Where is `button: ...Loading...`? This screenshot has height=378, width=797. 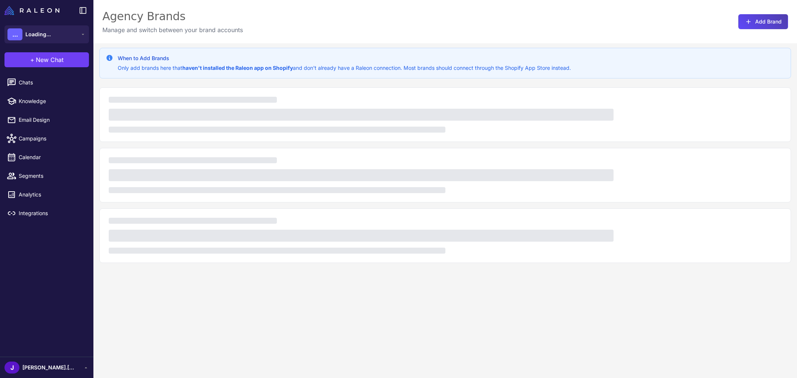
button: ...Loading... is located at coordinates (47, 34).